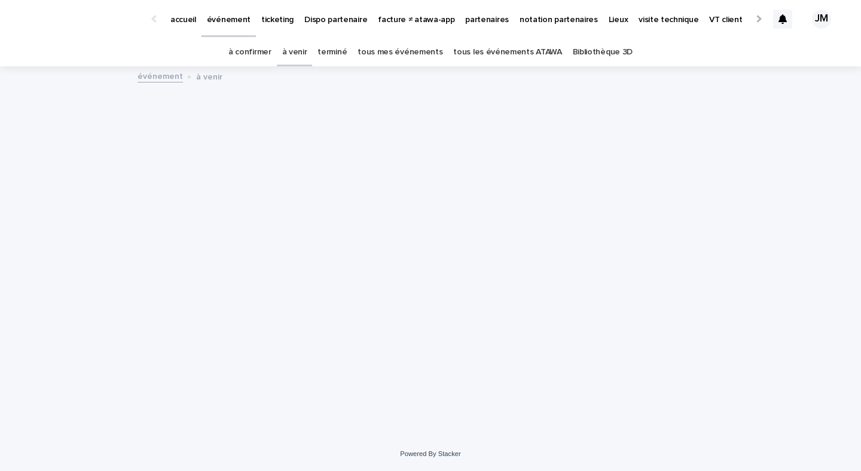 The height and width of the screenshot is (471, 861). What do you see at coordinates (507, 52) in the screenshot?
I see `a: tous les événements ATAWA` at bounding box center [507, 52].